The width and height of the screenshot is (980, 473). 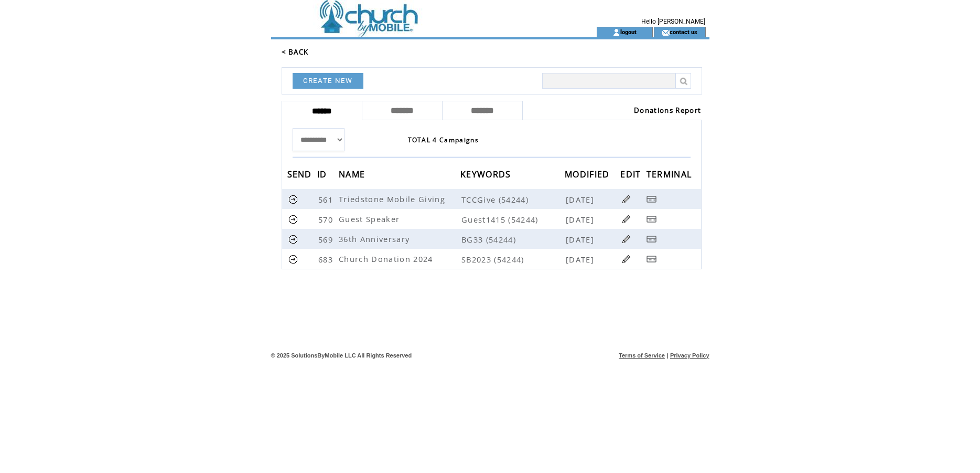 I want to click on img: contact_us_icon.gif, so click(x=665, y=33).